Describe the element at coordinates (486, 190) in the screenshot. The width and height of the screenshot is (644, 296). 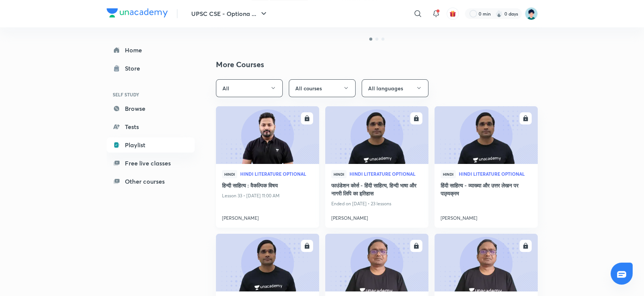
I see `a: हिंदी साहित्य - व्याख्या और उत्तर लेखन पर पाठ्यक्रम` at that location.